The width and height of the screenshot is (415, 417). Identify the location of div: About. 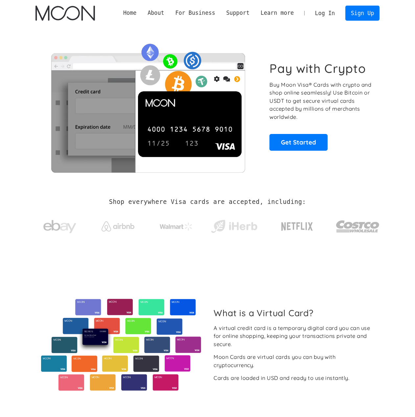
(156, 13).